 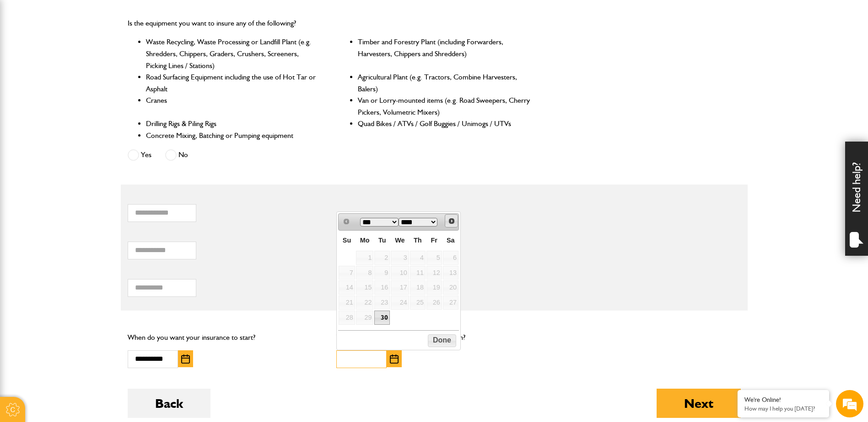 I want to click on span: Sunday, so click(x=347, y=241).